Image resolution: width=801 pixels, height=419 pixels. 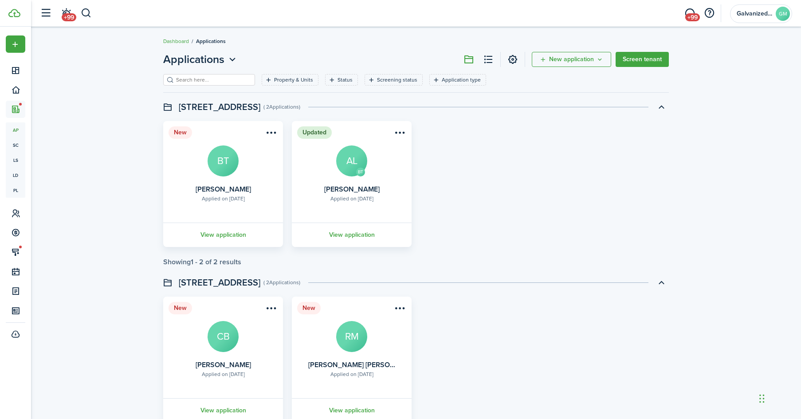 I want to click on avatar-text: GM, so click(x=783, y=14).